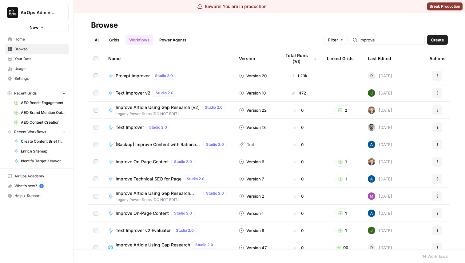 This screenshot has width=465, height=263. Describe the element at coordinates (168, 128) in the screenshot. I see `a: Text ImproverStudio 2.0` at that location.